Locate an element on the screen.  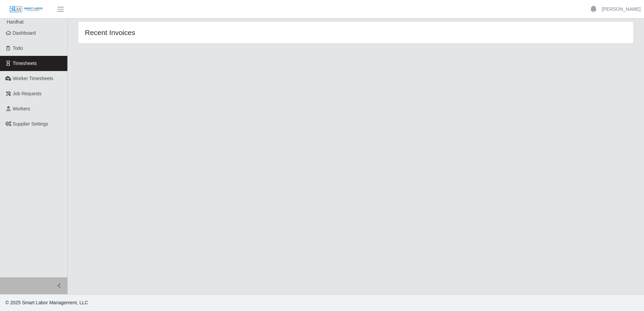
span: Timesheets is located at coordinates (25, 64).